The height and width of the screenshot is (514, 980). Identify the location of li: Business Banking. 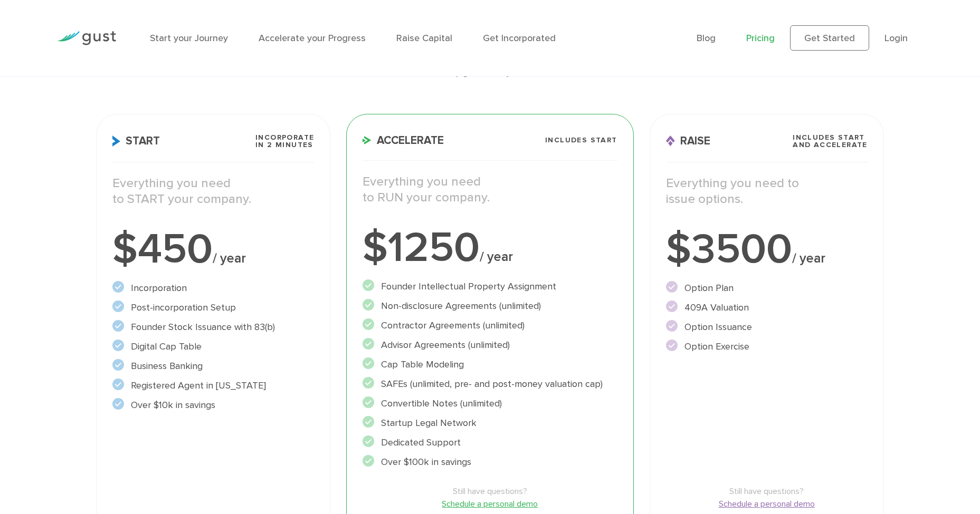
(214, 366).